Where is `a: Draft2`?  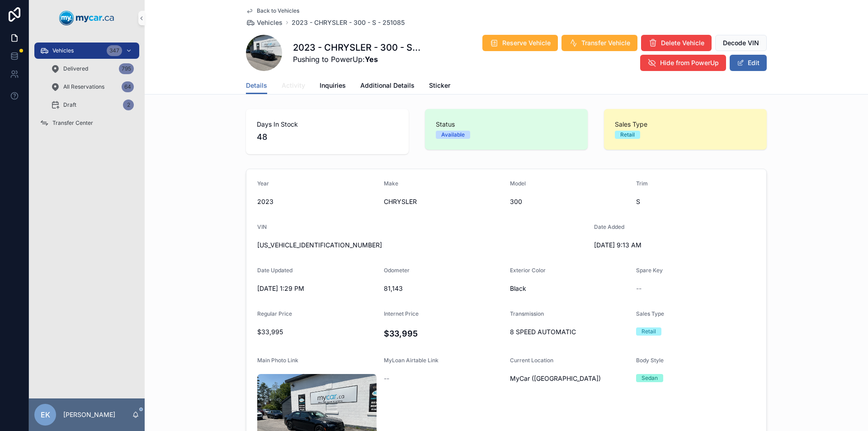 a: Draft2 is located at coordinates (92, 105).